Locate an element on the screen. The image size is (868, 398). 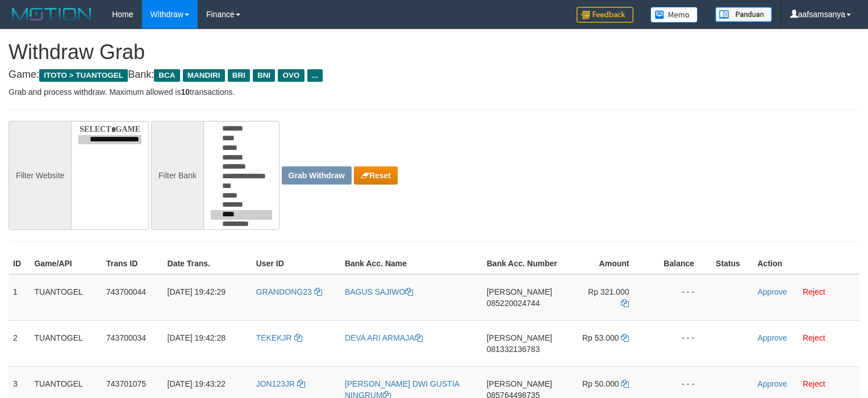
span: MANDIRI is located at coordinates (204, 75).